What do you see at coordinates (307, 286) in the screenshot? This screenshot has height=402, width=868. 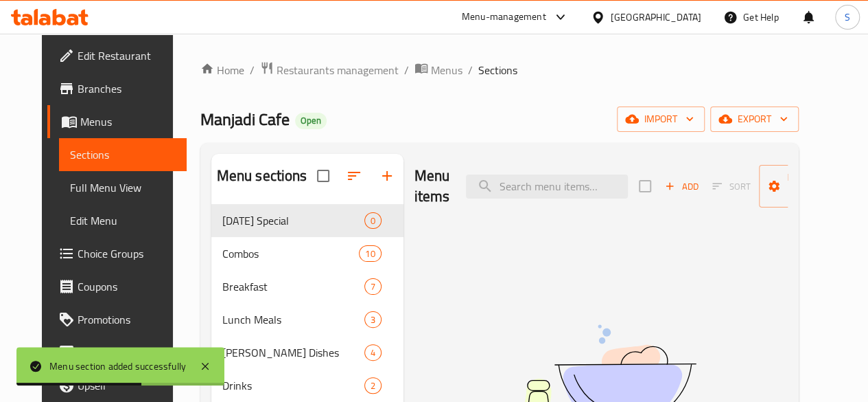 I see `div: Breakfast7` at bounding box center [307, 286].